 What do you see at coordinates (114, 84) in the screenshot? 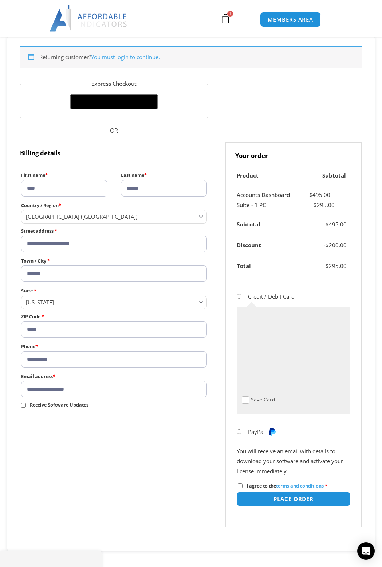
I see `legend: Express Checkout` at bounding box center [114, 84].